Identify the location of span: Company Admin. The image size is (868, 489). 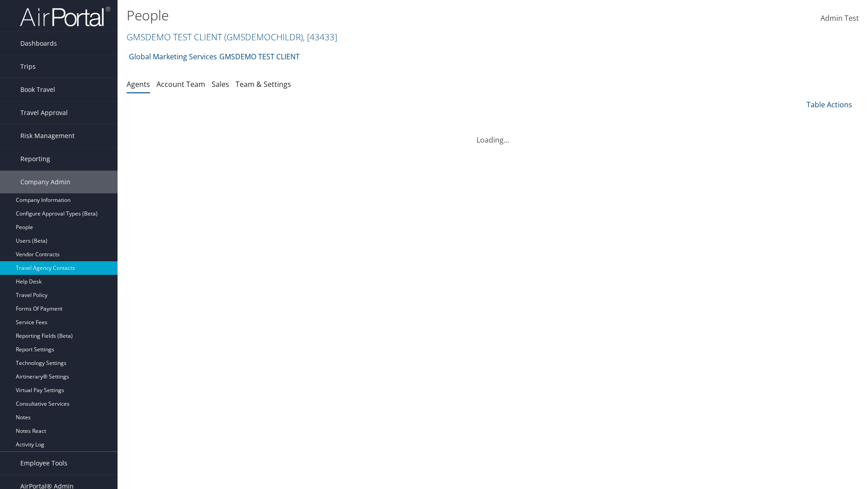
(45, 182).